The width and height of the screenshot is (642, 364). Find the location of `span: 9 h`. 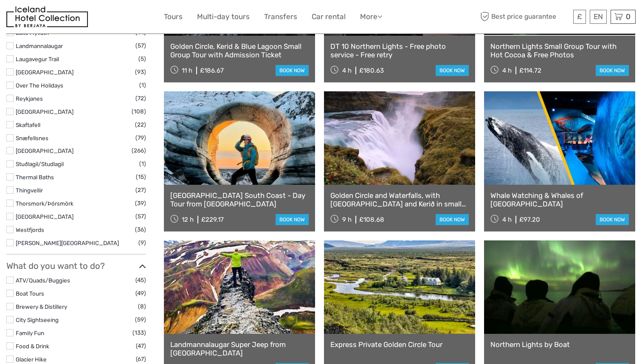

span: 9 h is located at coordinates (347, 219).